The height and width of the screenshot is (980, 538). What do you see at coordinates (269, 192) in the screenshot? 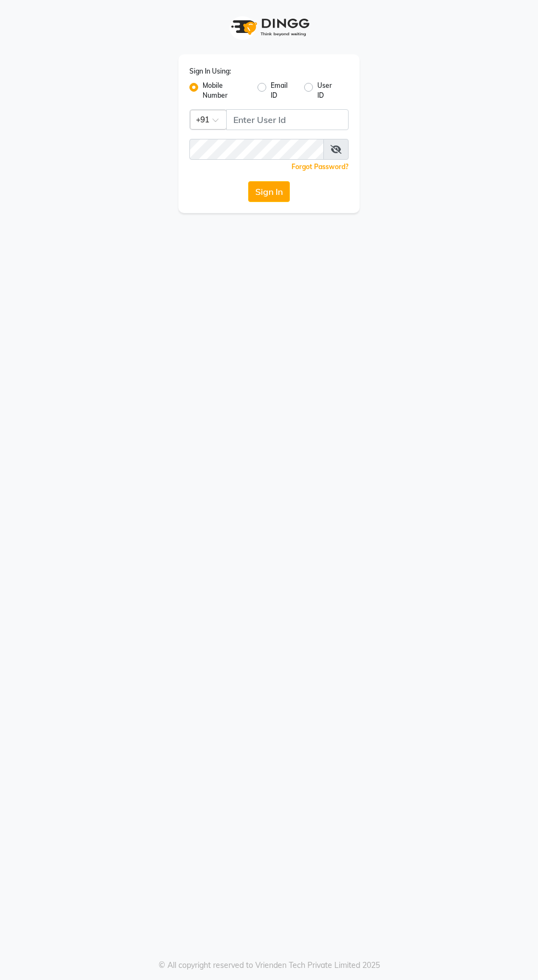
I see `button: Sign In` at bounding box center [269, 192].